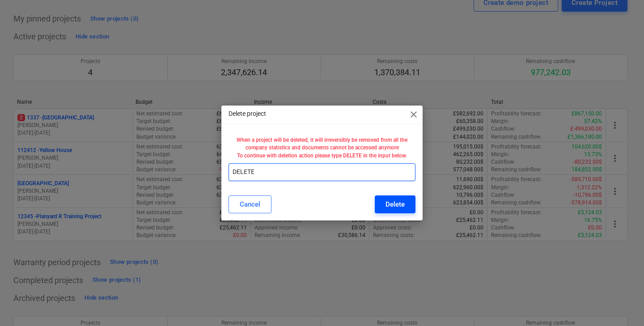  Describe the element at coordinates (250, 204) in the screenshot. I see `button: Cancel` at that location.